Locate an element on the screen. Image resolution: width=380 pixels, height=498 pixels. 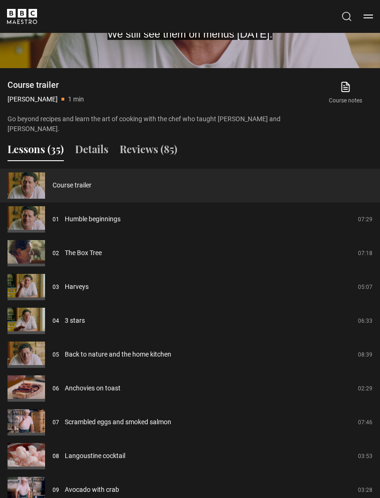
a: The Box Tree is located at coordinates (83, 253).